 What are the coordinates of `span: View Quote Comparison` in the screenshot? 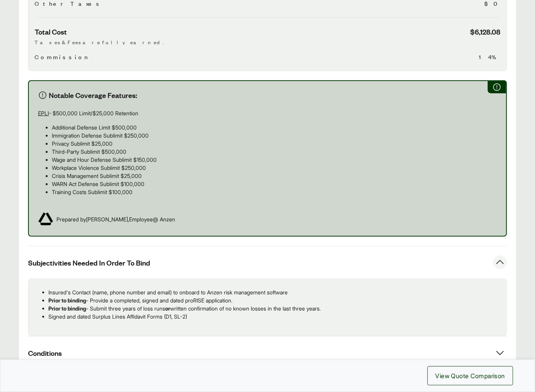 It's located at (470, 376).